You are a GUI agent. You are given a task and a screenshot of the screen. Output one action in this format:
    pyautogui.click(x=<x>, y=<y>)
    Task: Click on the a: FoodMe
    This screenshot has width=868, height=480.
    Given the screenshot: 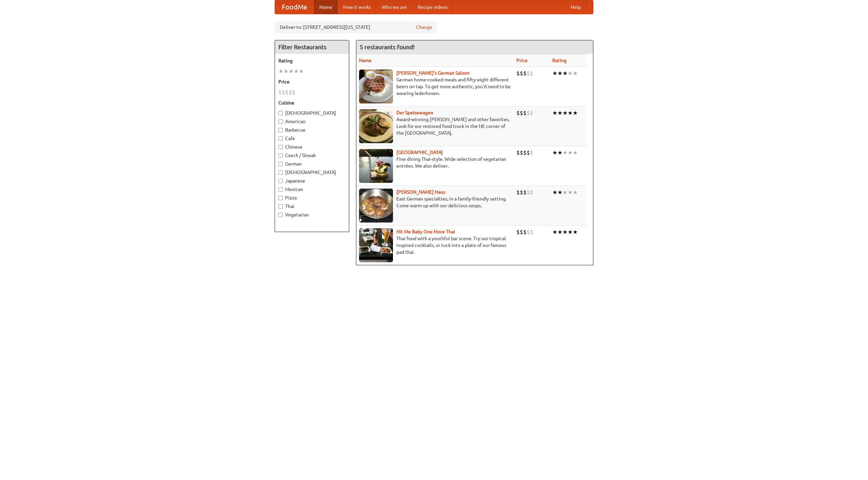 What is the action you would take?
    pyautogui.click(x=294, y=7)
    